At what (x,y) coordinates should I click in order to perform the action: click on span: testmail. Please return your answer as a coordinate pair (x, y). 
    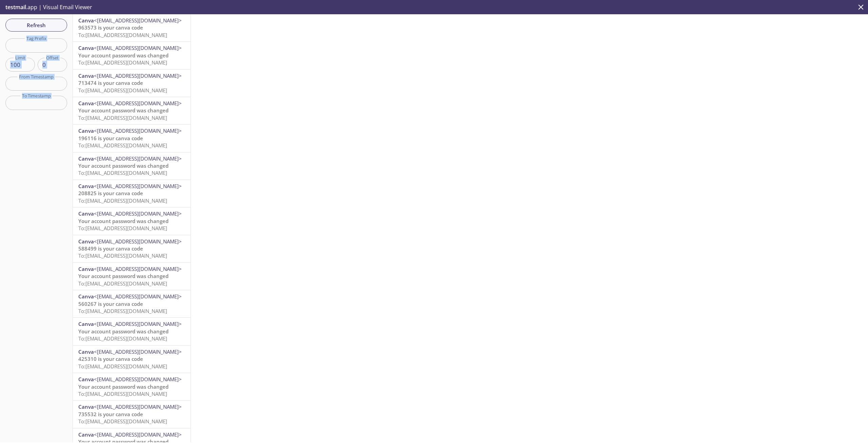
    Looking at the image, I should click on (15, 7).